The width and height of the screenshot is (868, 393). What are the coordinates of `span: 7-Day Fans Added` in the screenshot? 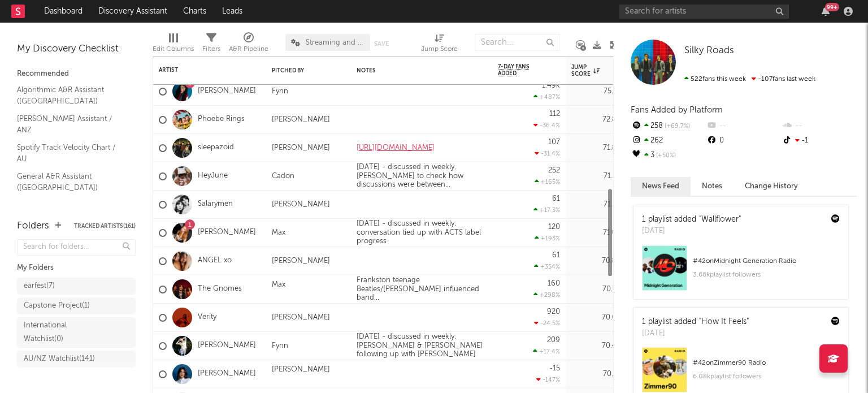 It's located at (520, 70).